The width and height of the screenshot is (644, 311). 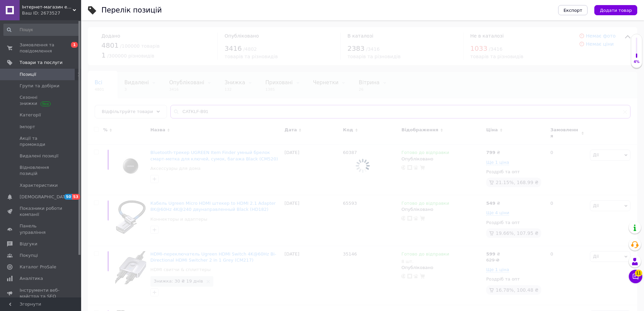 What do you see at coordinates (40, 171) in the screenshot?
I see `span: Відновлення позицій` at bounding box center [40, 171].